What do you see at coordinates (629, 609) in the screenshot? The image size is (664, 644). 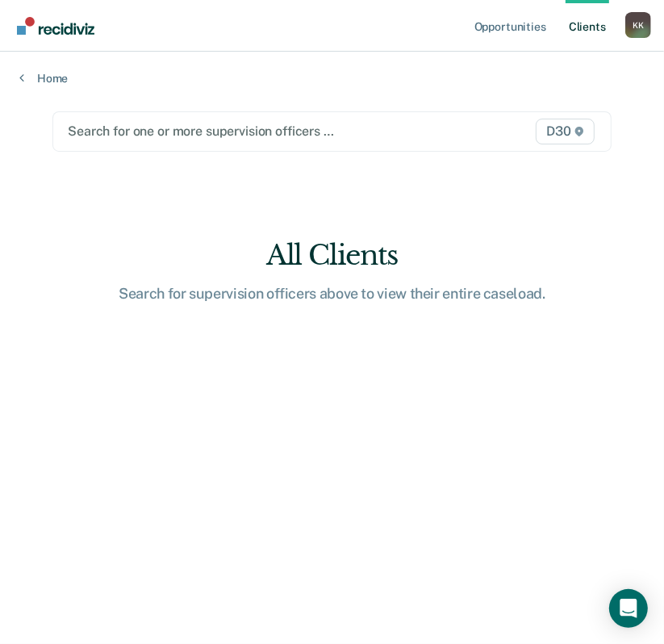 I see `div: Open Intercom Messenger` at bounding box center [629, 609].